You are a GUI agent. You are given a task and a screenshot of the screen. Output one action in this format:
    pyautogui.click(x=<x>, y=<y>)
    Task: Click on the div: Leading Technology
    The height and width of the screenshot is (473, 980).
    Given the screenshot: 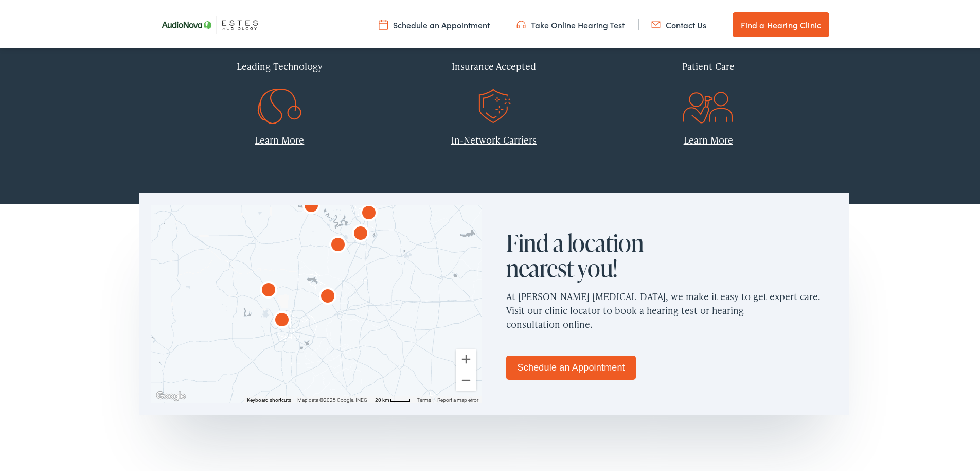 What is the action you would take?
    pyautogui.click(x=279, y=64)
    